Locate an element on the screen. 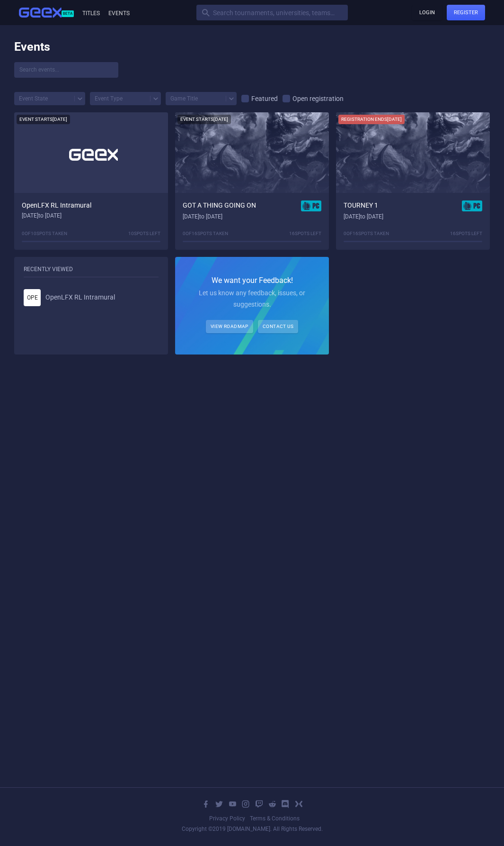 The width and height of the screenshot is (504, 846). h1: Events is located at coordinates (32, 47).